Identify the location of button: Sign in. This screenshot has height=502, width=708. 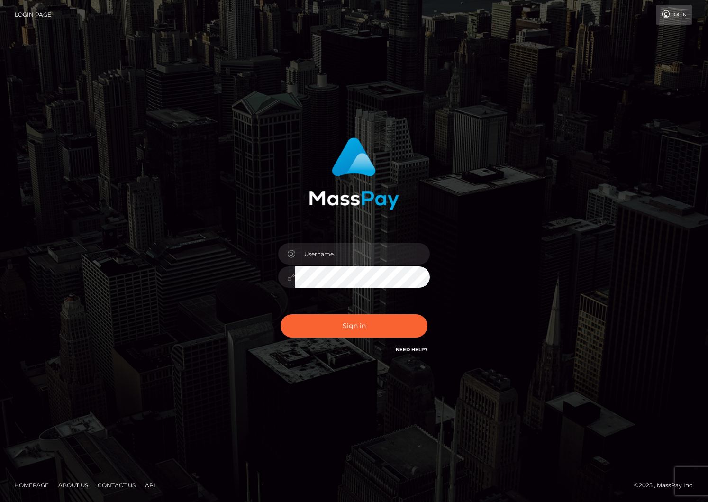
(354, 325).